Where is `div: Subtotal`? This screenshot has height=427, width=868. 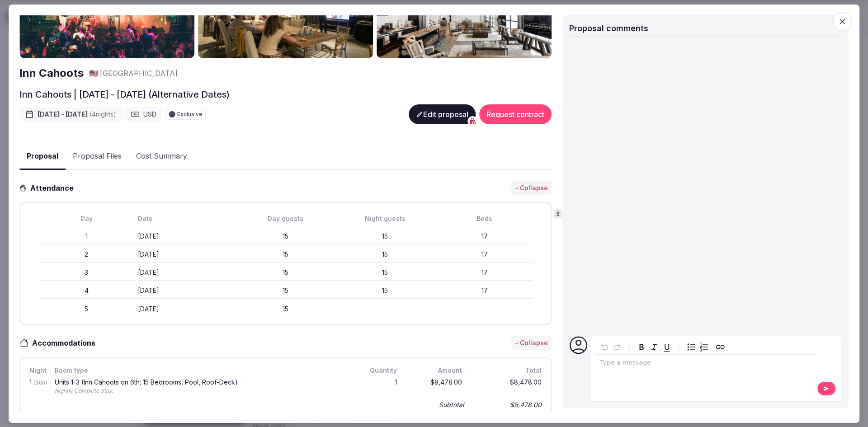 div: Subtotal is located at coordinates (451, 405).